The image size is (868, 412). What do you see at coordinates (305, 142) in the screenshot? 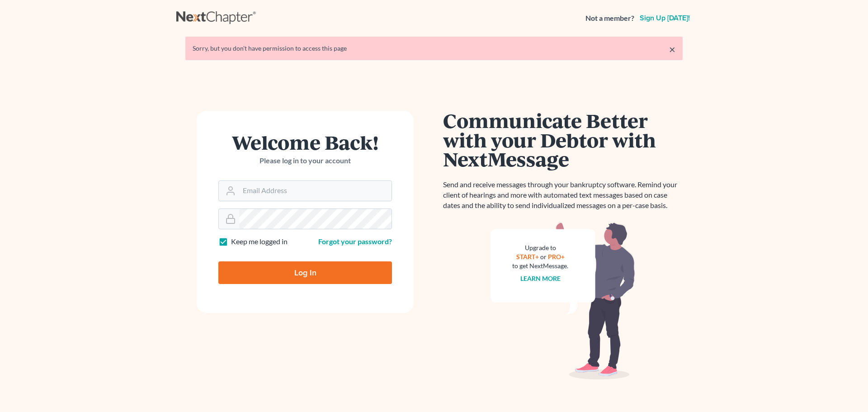
I see `h1: Welcome Back!` at bounding box center [305, 142].